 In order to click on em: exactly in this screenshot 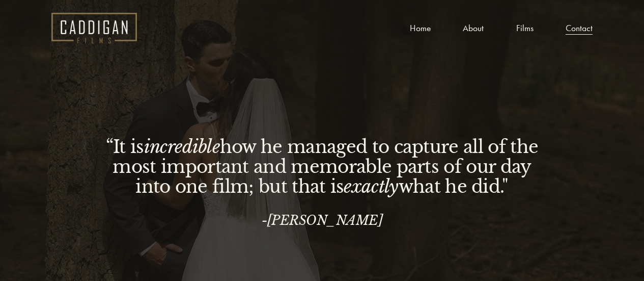, I will do `click(371, 187)`.